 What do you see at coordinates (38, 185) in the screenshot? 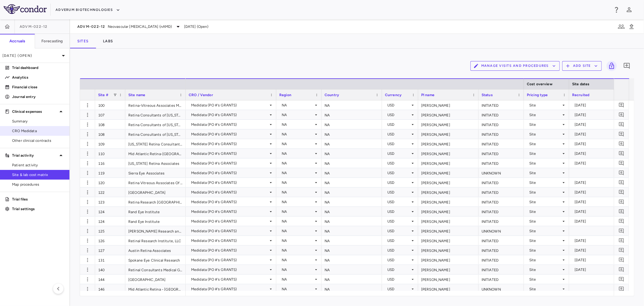
I see `span: Map procedures` at bounding box center [38, 185].